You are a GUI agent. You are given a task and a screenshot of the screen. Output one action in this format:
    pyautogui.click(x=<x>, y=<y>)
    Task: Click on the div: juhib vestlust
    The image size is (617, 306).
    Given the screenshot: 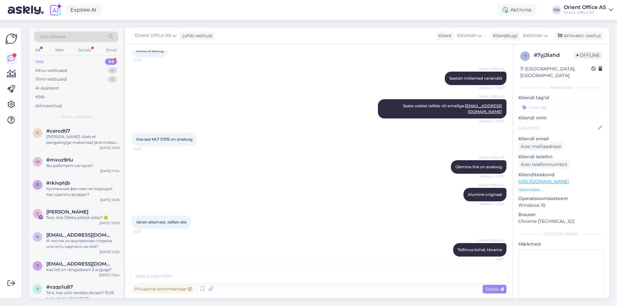 What is the action you would take?
    pyautogui.click(x=196, y=36)
    